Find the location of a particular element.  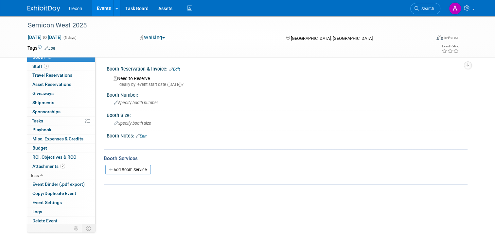

span: Event Settings is located at coordinates (47, 203).